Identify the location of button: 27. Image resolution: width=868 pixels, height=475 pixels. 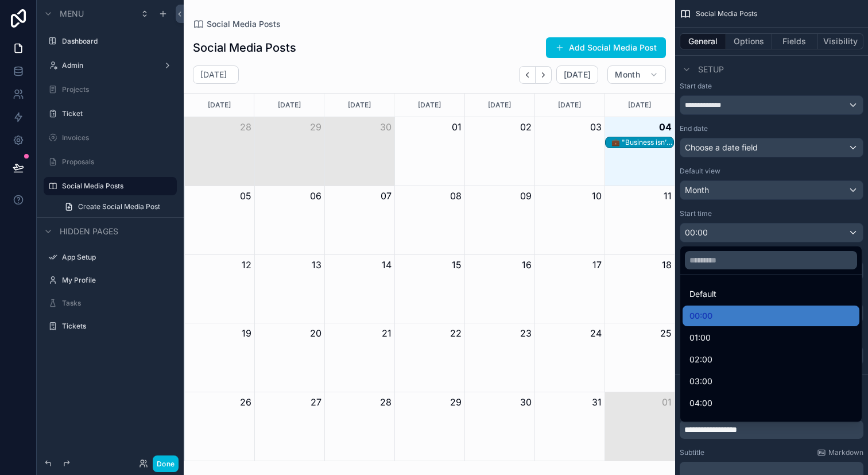
(316, 402).